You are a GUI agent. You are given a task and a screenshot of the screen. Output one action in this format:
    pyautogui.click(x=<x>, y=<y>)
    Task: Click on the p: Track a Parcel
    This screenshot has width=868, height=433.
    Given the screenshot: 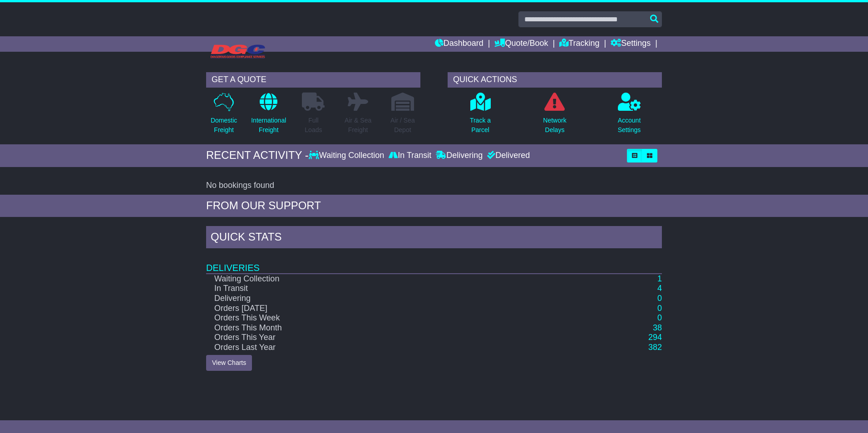 What is the action you would take?
    pyautogui.click(x=481, y=126)
    